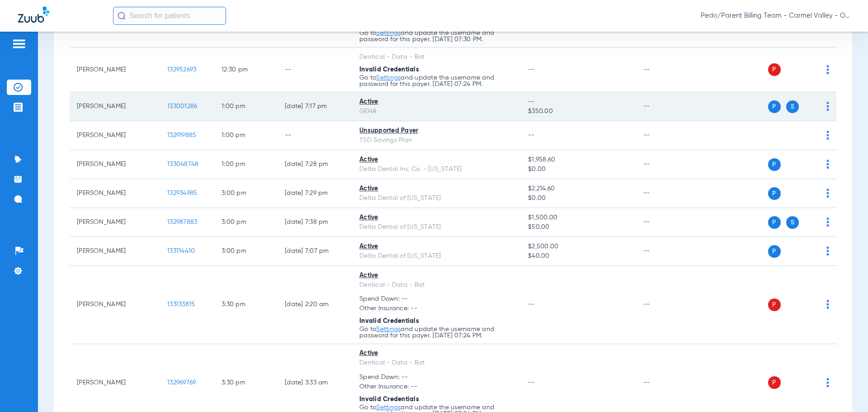  Describe the element at coordinates (19, 44) in the screenshot. I see `img: hamburger-icon` at that location.